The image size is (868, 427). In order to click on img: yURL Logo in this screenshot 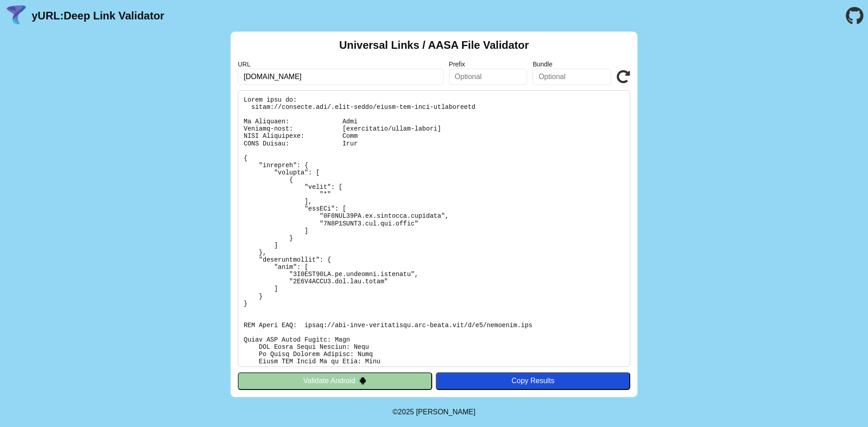, I will do `click(16, 16)`.